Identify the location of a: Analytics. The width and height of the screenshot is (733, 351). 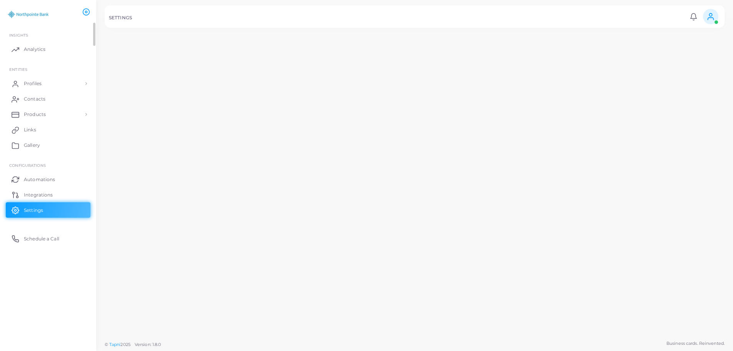
(48, 49).